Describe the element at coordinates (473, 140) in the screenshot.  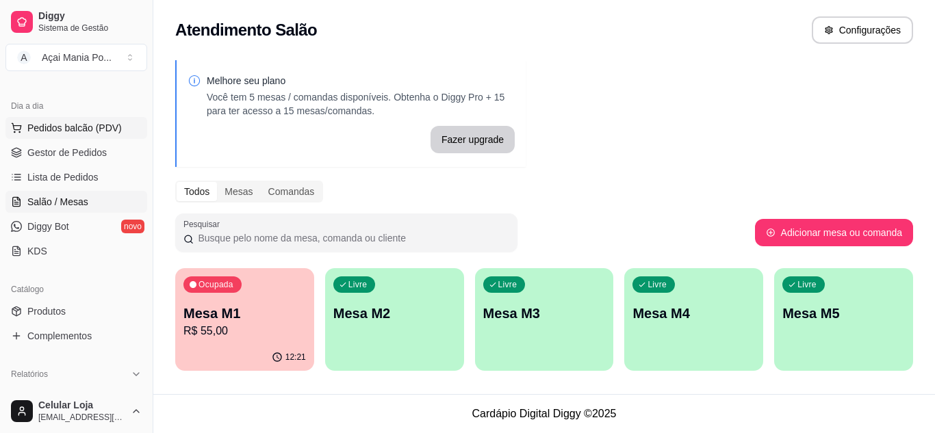
I see `button: Fazer upgrade` at that location.